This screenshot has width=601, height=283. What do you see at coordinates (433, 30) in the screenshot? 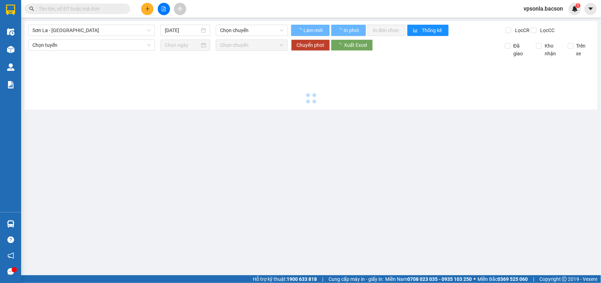
I see `span: Thống kê` at bounding box center [433, 30].